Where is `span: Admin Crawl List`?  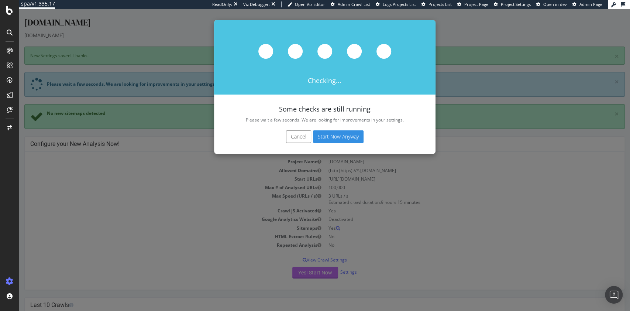
span: Admin Crawl List is located at coordinates (354, 4).